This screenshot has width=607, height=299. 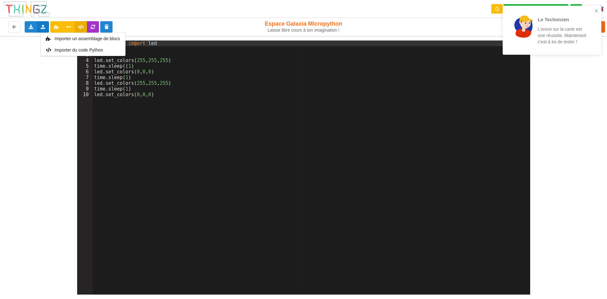 What do you see at coordinates (303, 27) in the screenshot?
I see `div: Espace Galaxia Micropython` at bounding box center [303, 27].